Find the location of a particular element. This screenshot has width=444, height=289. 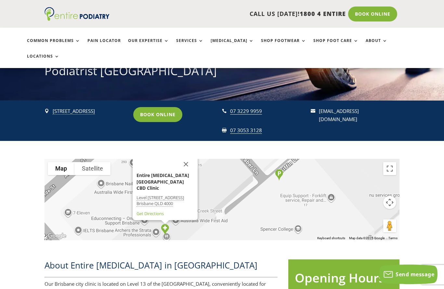

a: Locations is located at coordinates (43, 61).